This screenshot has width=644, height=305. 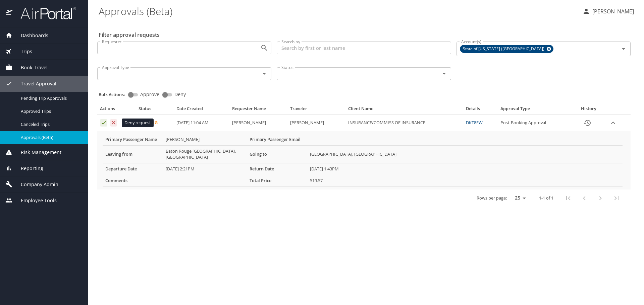 What do you see at coordinates (51, 137) in the screenshot?
I see `span: Approvals (Beta)` at bounding box center [51, 137].